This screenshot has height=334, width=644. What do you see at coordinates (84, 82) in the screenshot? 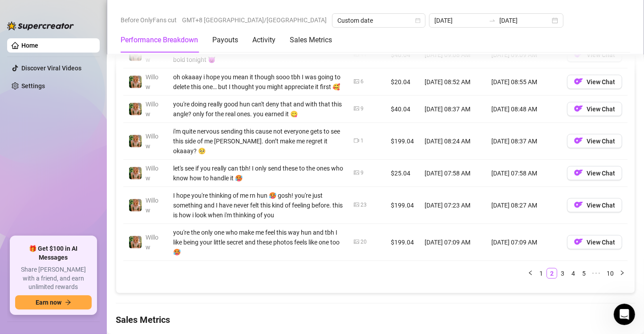
I see `p: Getting Started` at bounding box center [84, 82].